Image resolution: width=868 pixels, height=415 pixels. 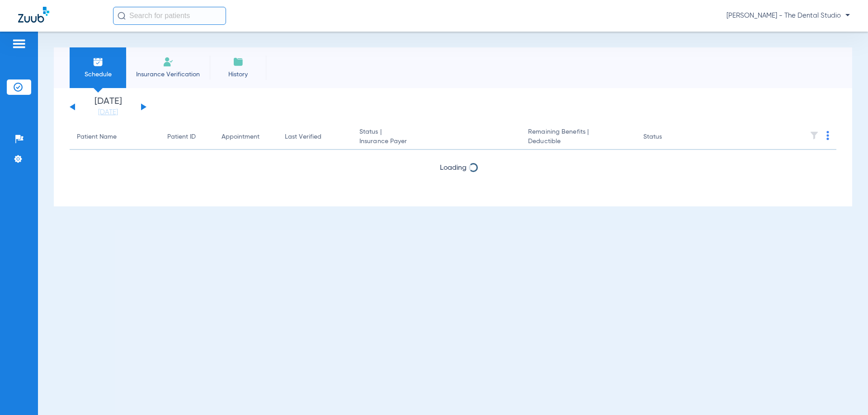 What do you see at coordinates (828, 136) in the screenshot?
I see `img: group-dot-blue.svg` at bounding box center [828, 136].